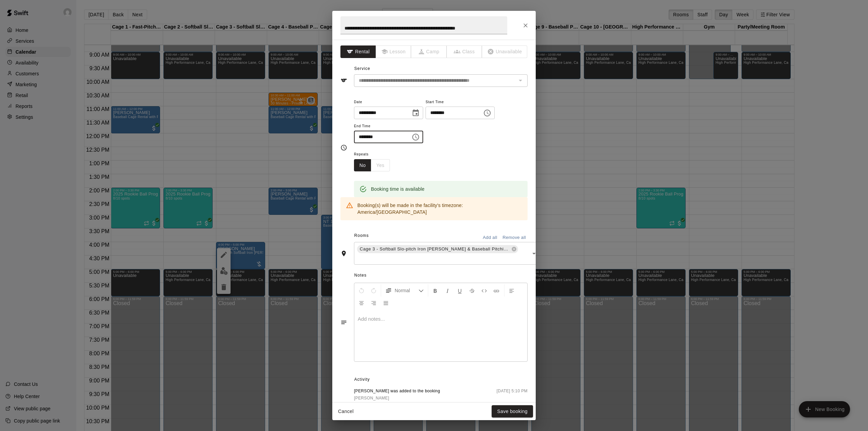 The height and width of the screenshot is (431, 868). Describe the element at coordinates (526, 26) in the screenshot. I see `button: Close` at that location.